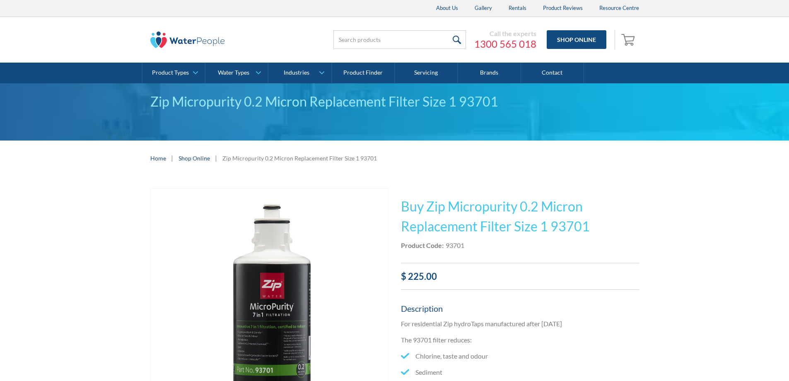  I want to click on p: The 93701 filter reduces:, so click(520, 340).